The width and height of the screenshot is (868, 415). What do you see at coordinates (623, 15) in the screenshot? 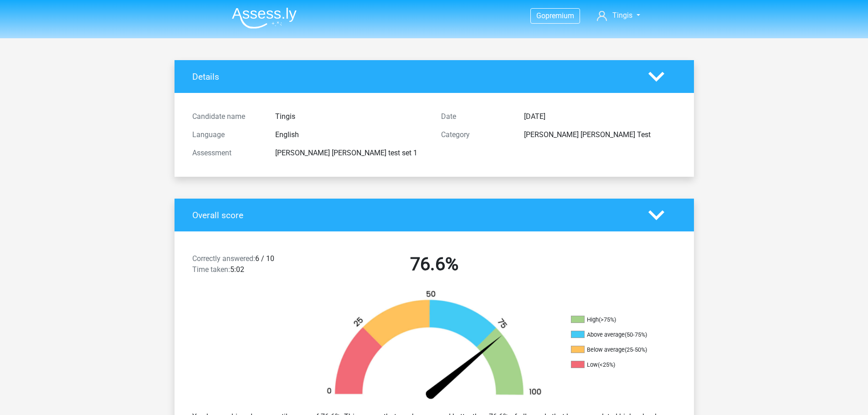
I see `span: Tingis` at bounding box center [623, 15].